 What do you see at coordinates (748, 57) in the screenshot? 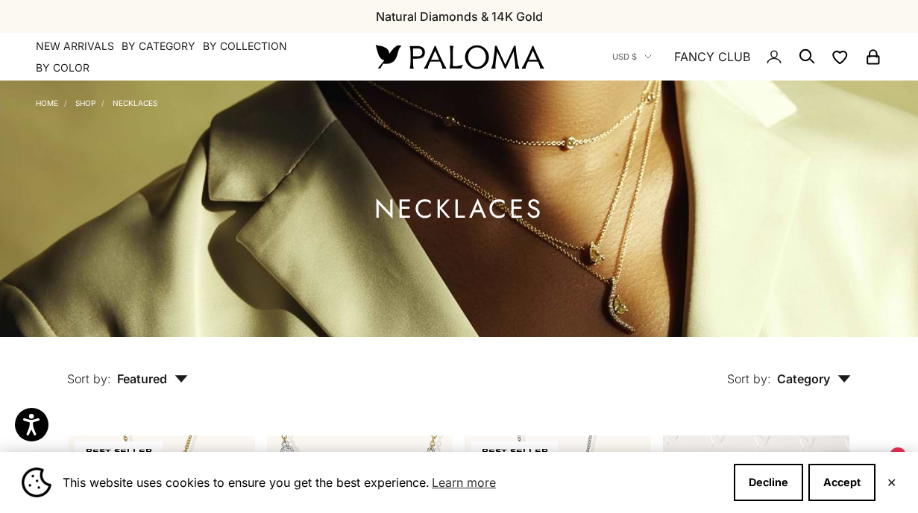
I see `nav: Secondary navigation` at bounding box center [748, 57].